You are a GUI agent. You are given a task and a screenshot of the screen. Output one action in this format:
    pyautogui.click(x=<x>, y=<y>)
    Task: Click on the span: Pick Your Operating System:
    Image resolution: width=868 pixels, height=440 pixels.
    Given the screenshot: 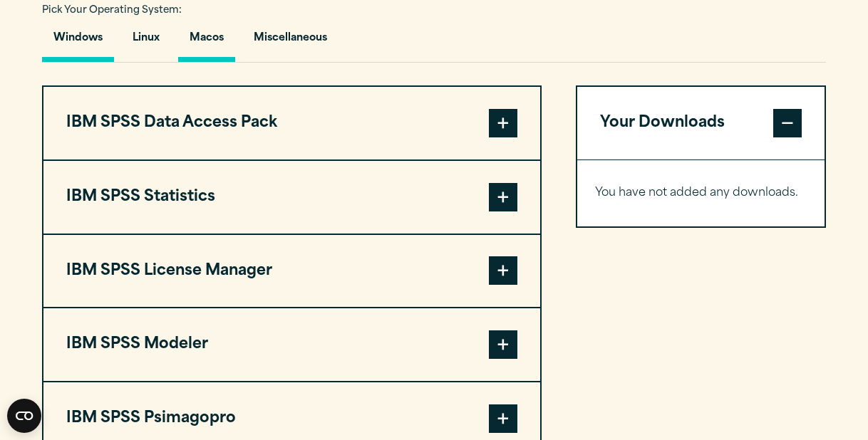 What is the action you would take?
    pyautogui.click(x=112, y=10)
    